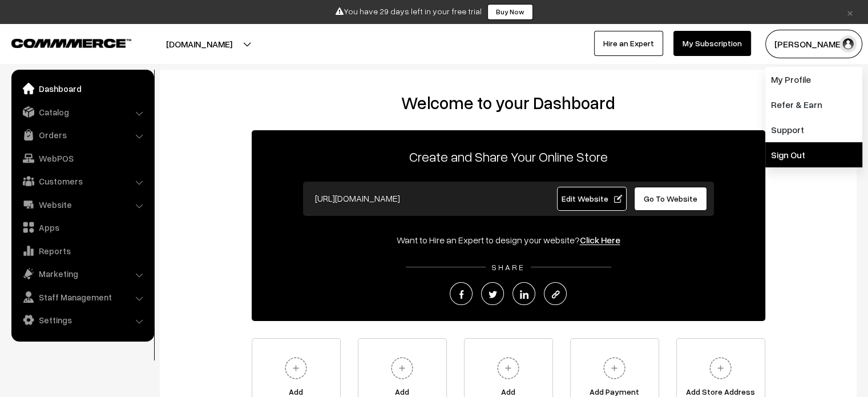  Describe the element at coordinates (508, 267) in the screenshot. I see `span: SHARE` at that location.